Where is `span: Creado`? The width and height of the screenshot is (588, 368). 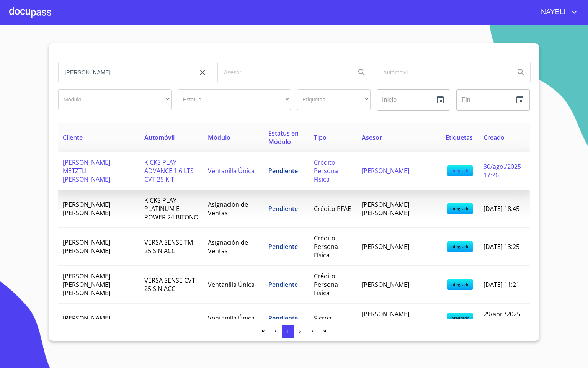
span: Creado is located at coordinates (494, 137).